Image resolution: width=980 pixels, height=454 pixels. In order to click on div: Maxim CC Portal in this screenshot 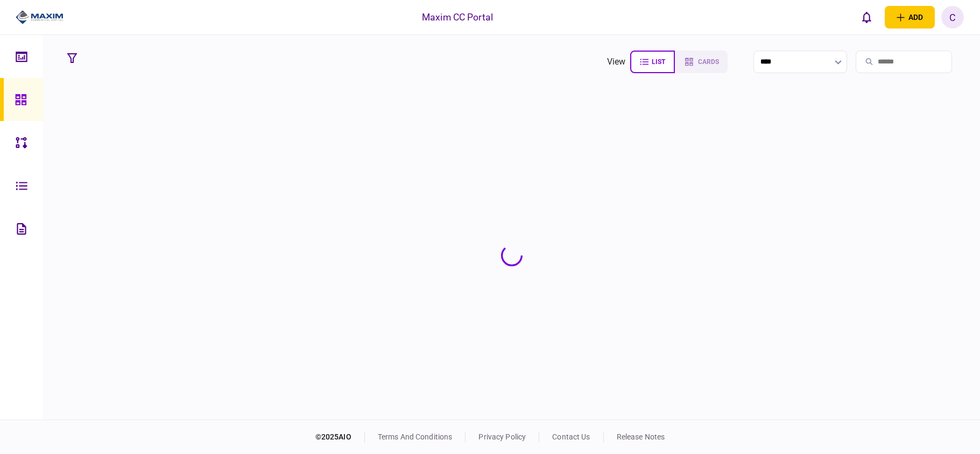, I will do `click(457, 17)`.